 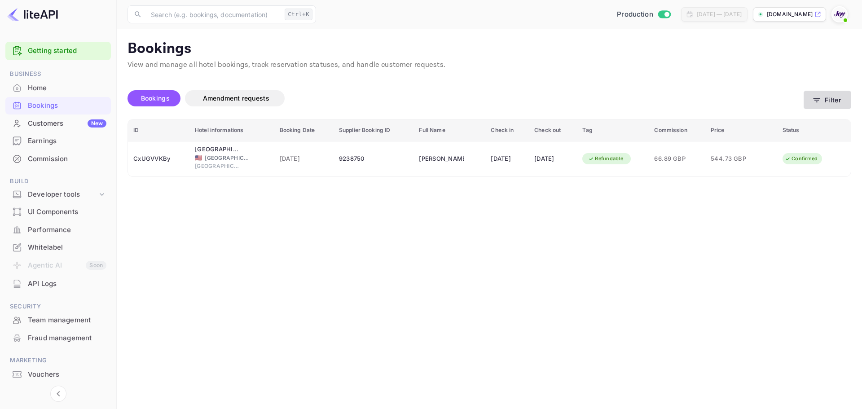 I want to click on div: Getting started, so click(x=58, y=51).